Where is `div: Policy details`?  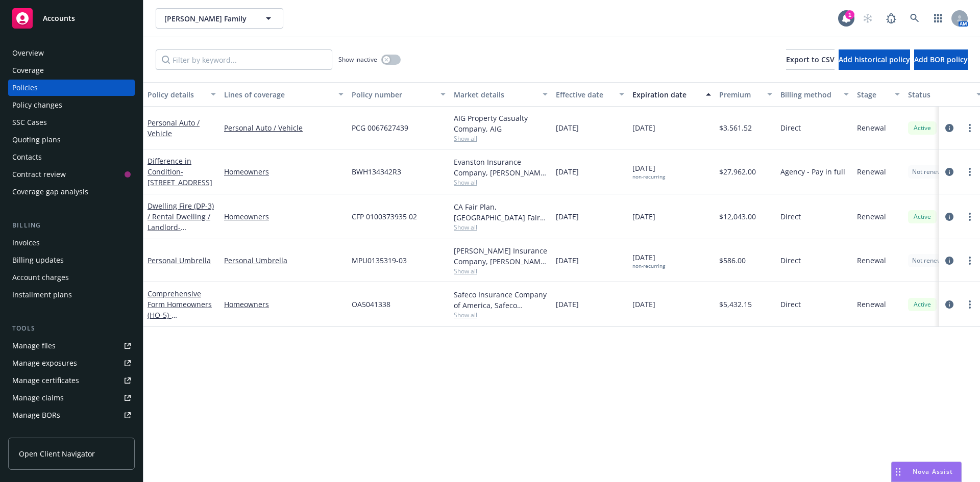 div: Policy details is located at coordinates (176, 94).